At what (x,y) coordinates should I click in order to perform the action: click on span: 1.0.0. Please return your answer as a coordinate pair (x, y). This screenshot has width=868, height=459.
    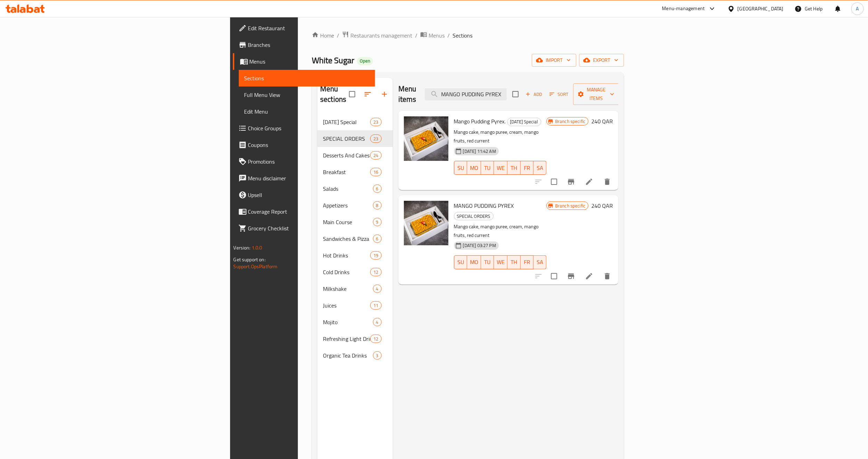
    Looking at the image, I should click on (257, 248).